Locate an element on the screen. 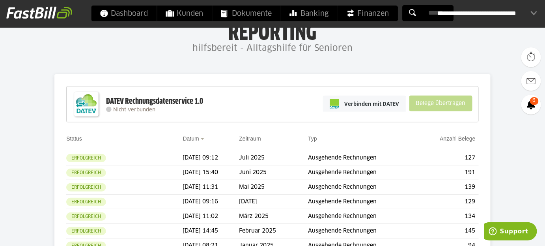  a: Dashboard is located at coordinates (124, 13).